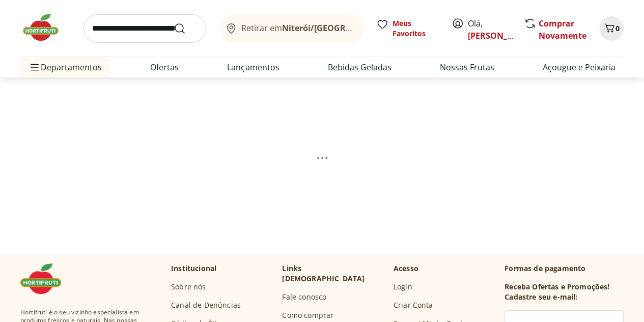 Image resolution: width=644 pixels, height=322 pixels. What do you see at coordinates (563, 30) in the screenshot?
I see `a: Comprar Novamente` at bounding box center [563, 30].